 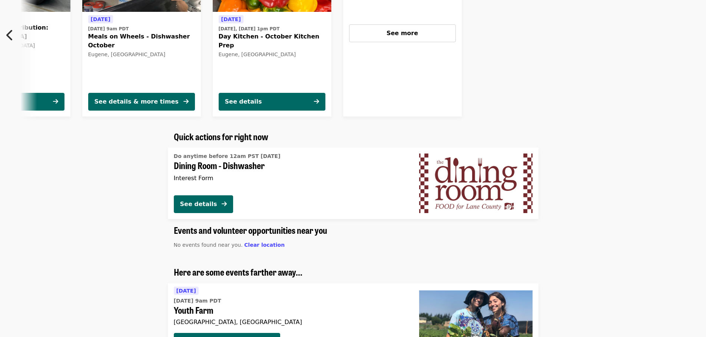 I want to click on span: Day Kitchen - October Kitchen Prep, so click(x=272, y=41).